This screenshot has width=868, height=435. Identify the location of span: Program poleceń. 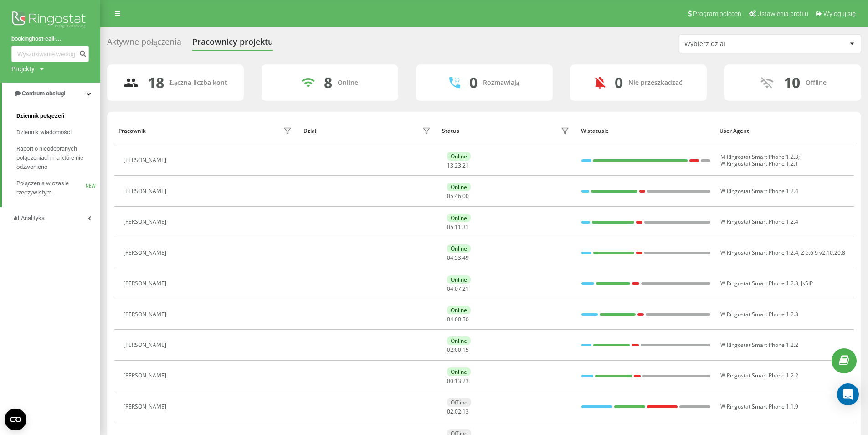
(717, 14).